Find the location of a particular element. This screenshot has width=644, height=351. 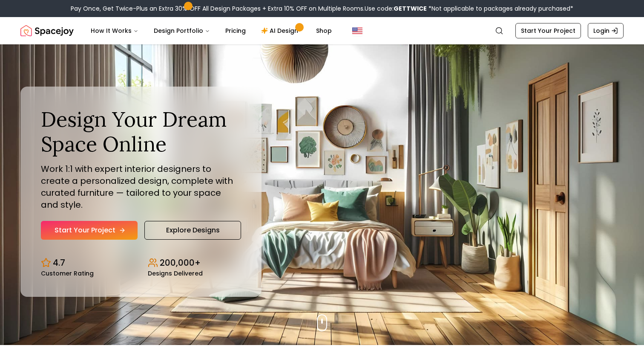

a: Login is located at coordinates (606, 31).